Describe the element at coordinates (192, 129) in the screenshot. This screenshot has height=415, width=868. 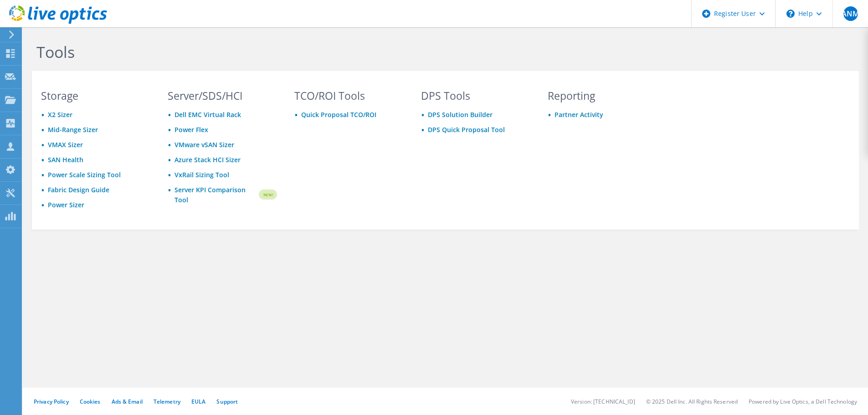
I see `a: Power Flex` at that location.